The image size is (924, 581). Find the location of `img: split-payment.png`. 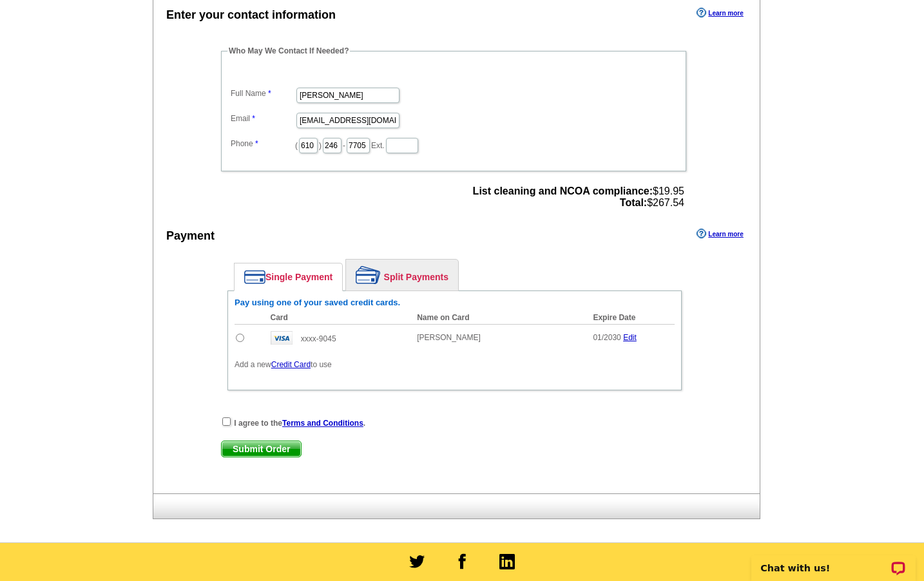

img: split-payment.png is located at coordinates (368, 275).